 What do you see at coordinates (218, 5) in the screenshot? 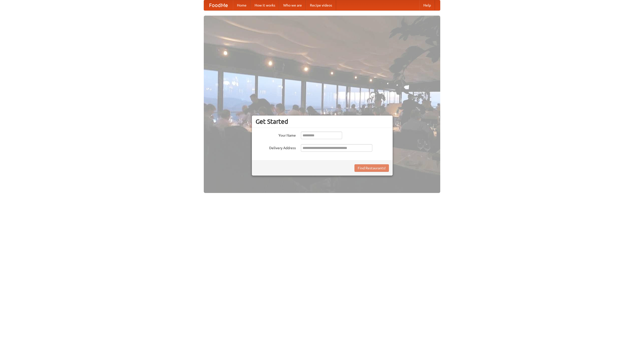
I see `a: FoodMe` at bounding box center [218, 5].